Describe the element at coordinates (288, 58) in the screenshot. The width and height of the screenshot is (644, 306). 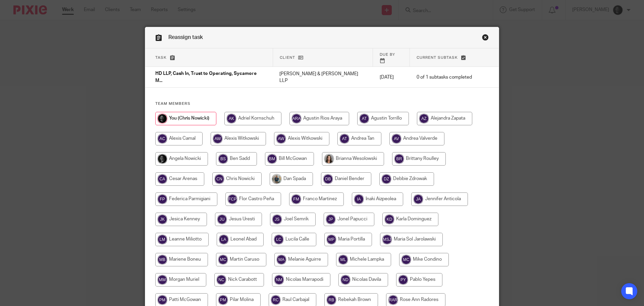
I see `span: Client` at that location.